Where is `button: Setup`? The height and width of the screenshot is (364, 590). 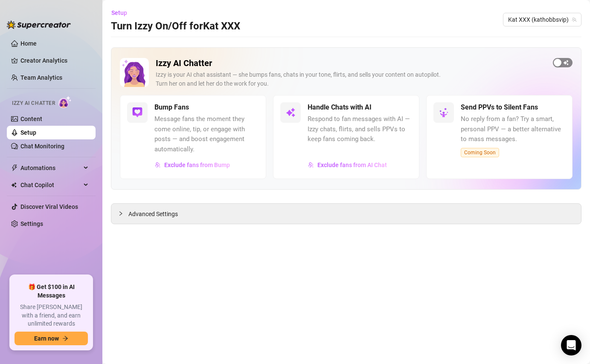 button: Setup is located at coordinates (123, 13).